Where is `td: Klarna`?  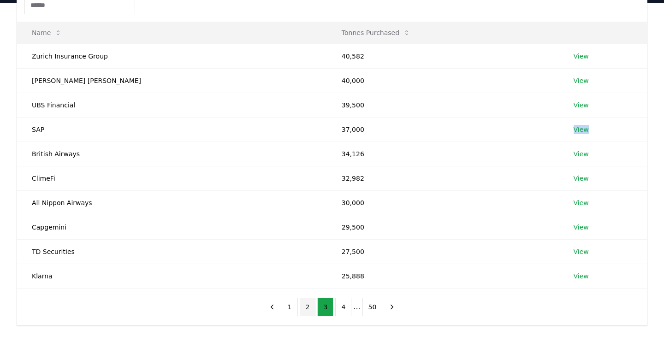
td: Klarna is located at coordinates (172, 276).